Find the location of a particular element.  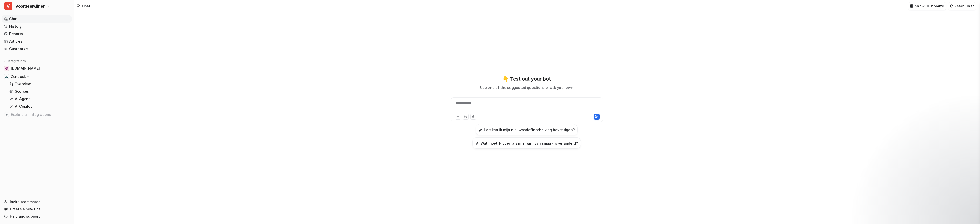

button: Reset Chat is located at coordinates (962, 6).